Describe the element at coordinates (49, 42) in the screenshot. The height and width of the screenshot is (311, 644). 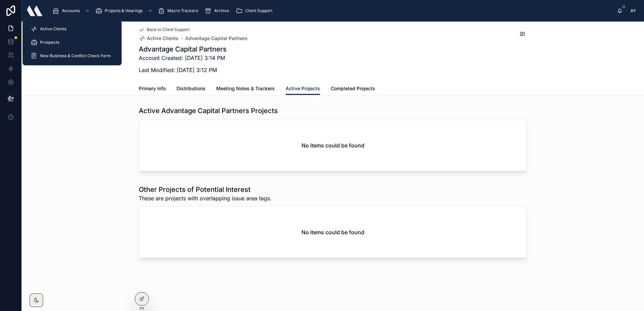
I see `span: Prospects` at that location.